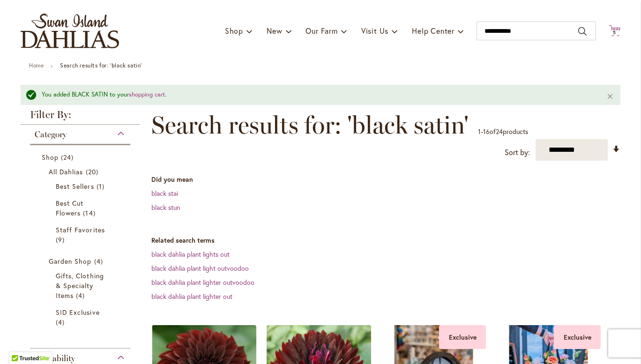 The width and height of the screenshot is (641, 364). I want to click on a: SID Exclusive, so click(81, 317).